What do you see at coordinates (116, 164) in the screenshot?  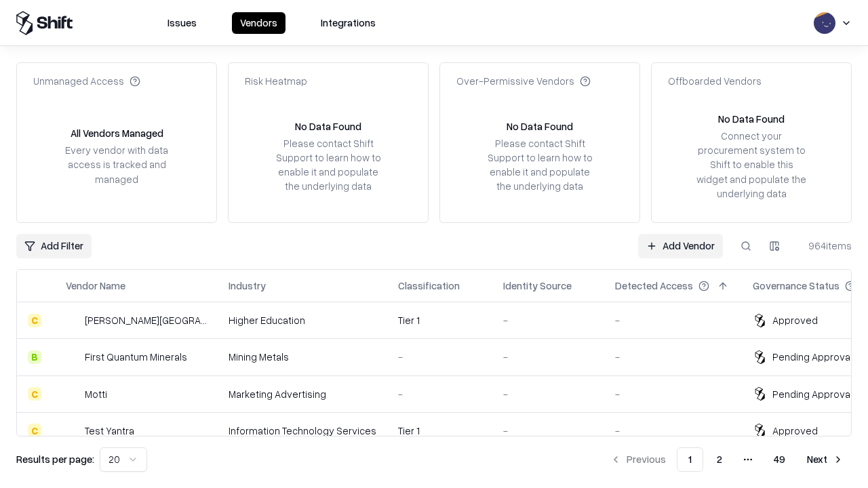 I see `div: Every vendor with data access is tracked and managed` at bounding box center [116, 164].